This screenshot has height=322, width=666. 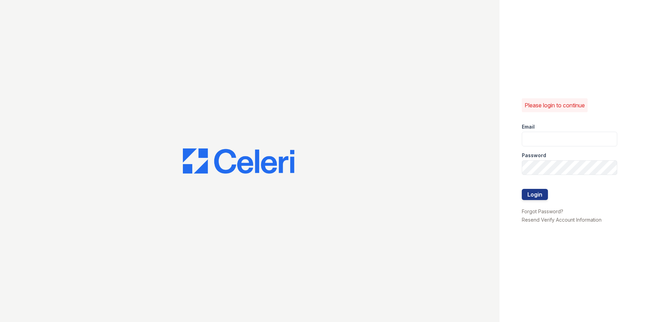 What do you see at coordinates (534, 155) in the screenshot?
I see `label: Password` at bounding box center [534, 155].